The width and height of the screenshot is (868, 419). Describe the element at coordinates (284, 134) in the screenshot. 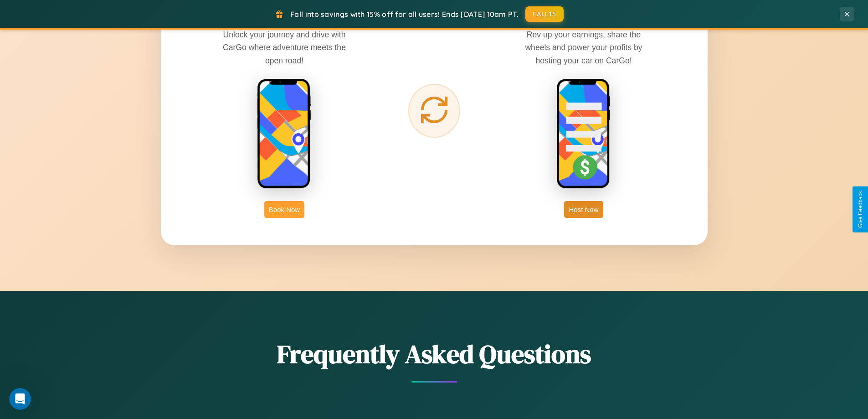

I see `img: rent phone` at that location.